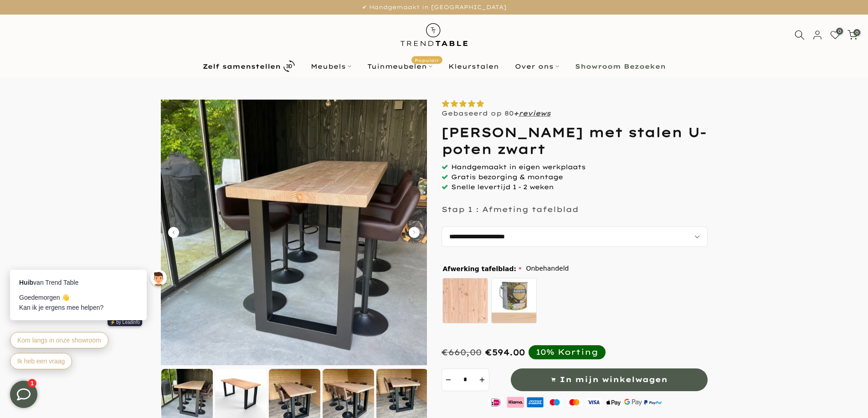 The image size is (868, 418). I want to click on a: Zelf samenstellen, so click(248, 66).